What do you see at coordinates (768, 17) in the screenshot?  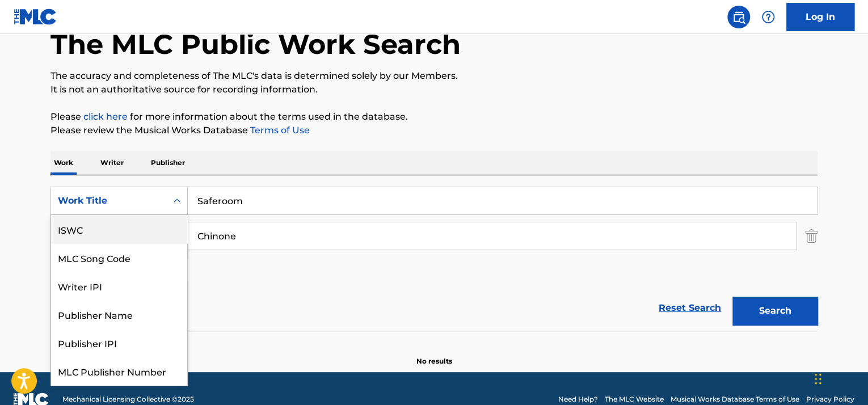 I see `div: Help` at bounding box center [768, 17].